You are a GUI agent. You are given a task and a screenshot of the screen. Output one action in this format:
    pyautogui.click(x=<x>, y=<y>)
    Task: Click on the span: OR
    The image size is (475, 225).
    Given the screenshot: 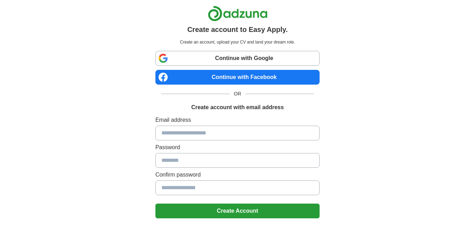 What is the action you would take?
    pyautogui.click(x=237, y=94)
    